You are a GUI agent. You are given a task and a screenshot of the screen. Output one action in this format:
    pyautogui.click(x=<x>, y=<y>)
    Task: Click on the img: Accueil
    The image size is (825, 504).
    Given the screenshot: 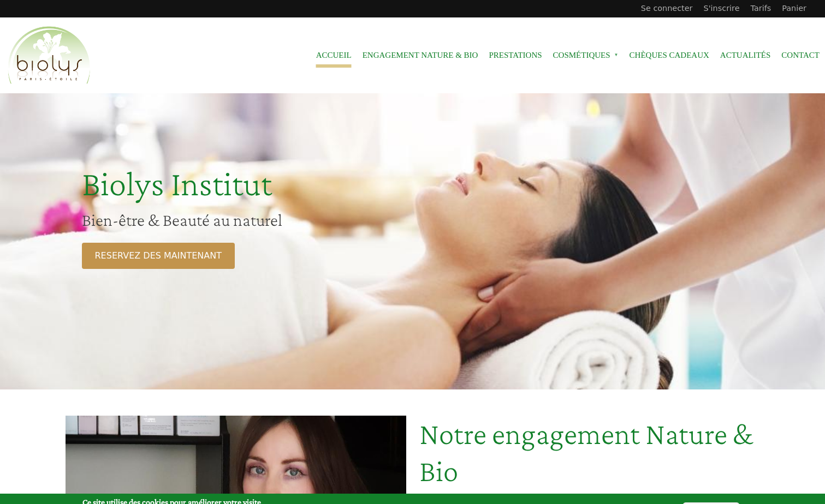 What is the action you would take?
    pyautogui.click(x=49, y=56)
    